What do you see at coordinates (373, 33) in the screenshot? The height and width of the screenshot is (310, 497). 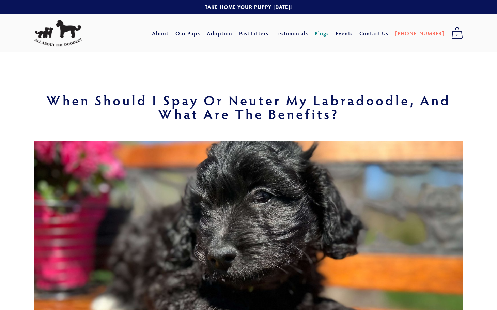 I see `a: Contact Us` at bounding box center [373, 33].